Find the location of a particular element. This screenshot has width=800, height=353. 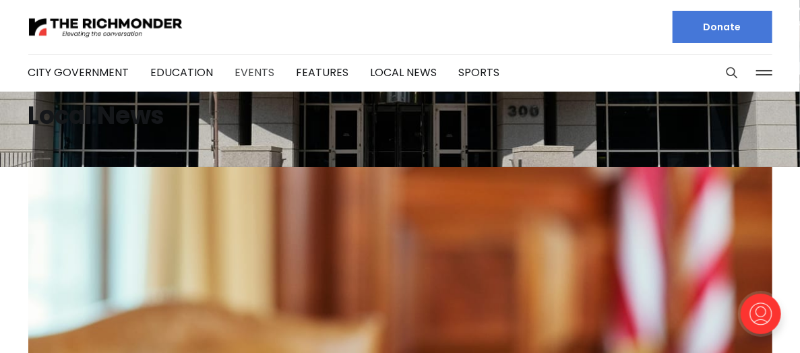

a: Sports is located at coordinates (479, 72).